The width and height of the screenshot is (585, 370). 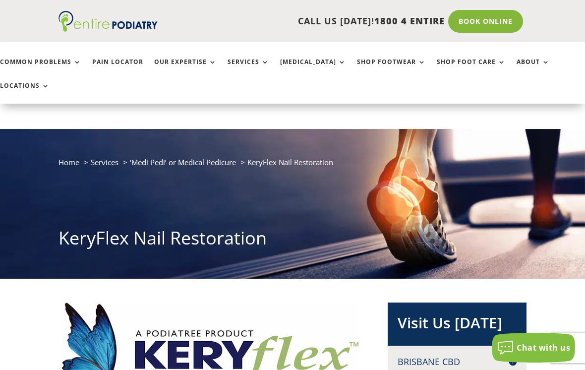 What do you see at coordinates (293, 166) in the screenshot?
I see `nav: breadcrumb` at bounding box center [293, 166].